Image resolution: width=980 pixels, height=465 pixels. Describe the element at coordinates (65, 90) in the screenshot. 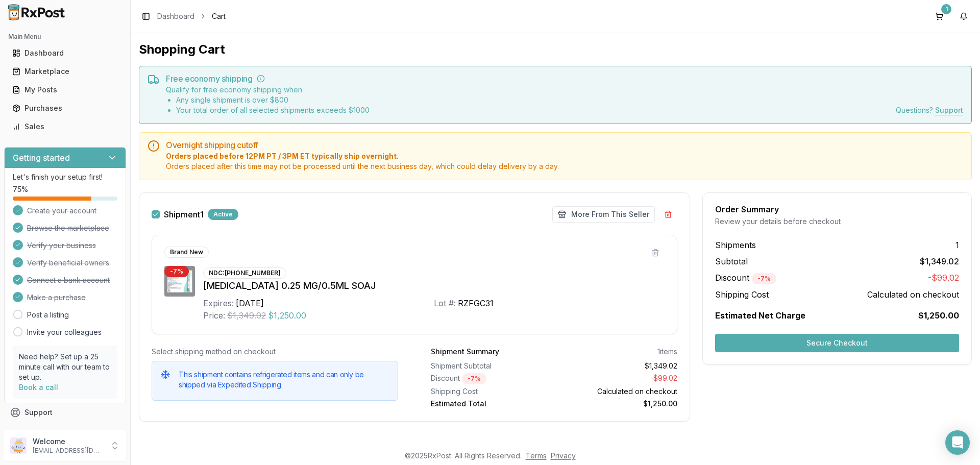

I see `div: My Posts` at that location.